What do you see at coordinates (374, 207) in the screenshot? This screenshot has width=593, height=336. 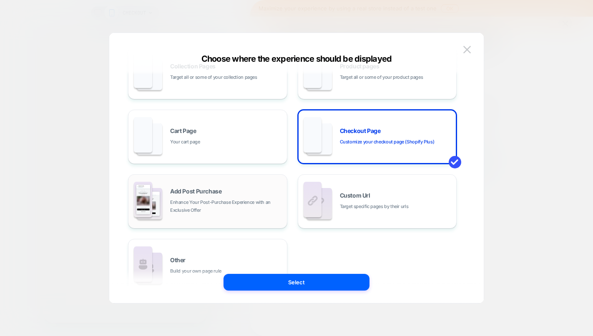 I see `span: Target specific pages by their urls` at bounding box center [374, 207].